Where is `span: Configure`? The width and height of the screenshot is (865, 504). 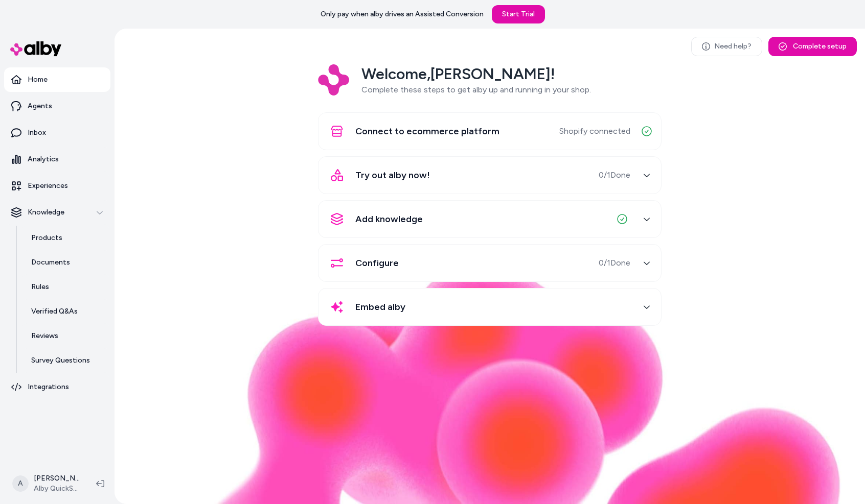 span: Configure is located at coordinates (376, 263).